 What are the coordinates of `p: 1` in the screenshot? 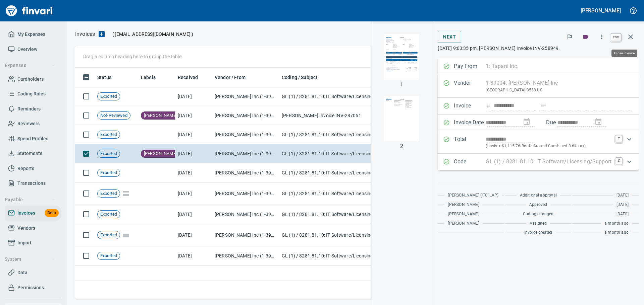 It's located at (402, 85).